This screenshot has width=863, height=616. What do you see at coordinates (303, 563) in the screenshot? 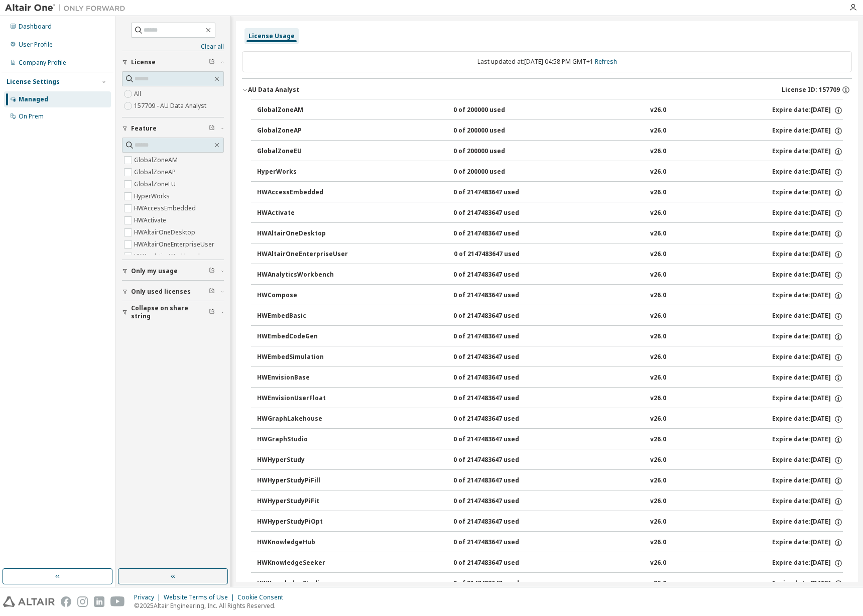
I see `div: HWKnowledgeSeeker` at bounding box center [303, 563].